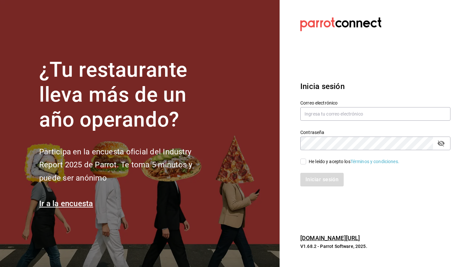 The height and width of the screenshot is (267, 466). I want to click on h2: Participa en la encuesta oficial del Industry Report 2025 de Parrot. Te toma 5 minutos y puede se..., so click(126, 165).